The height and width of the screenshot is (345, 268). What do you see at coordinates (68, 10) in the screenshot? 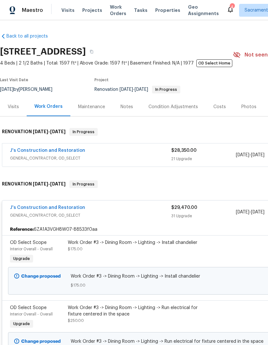
I see `span: Visits` at bounding box center [68, 10].